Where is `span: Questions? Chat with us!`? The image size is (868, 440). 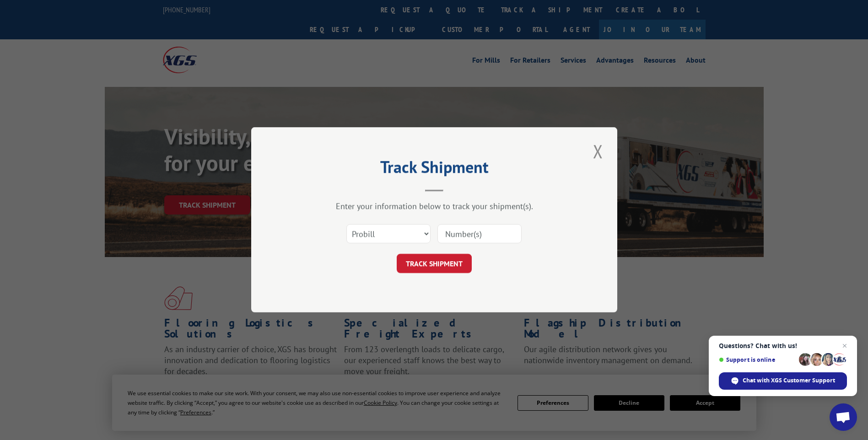 span: Questions? Chat with us! is located at coordinates (783, 346).